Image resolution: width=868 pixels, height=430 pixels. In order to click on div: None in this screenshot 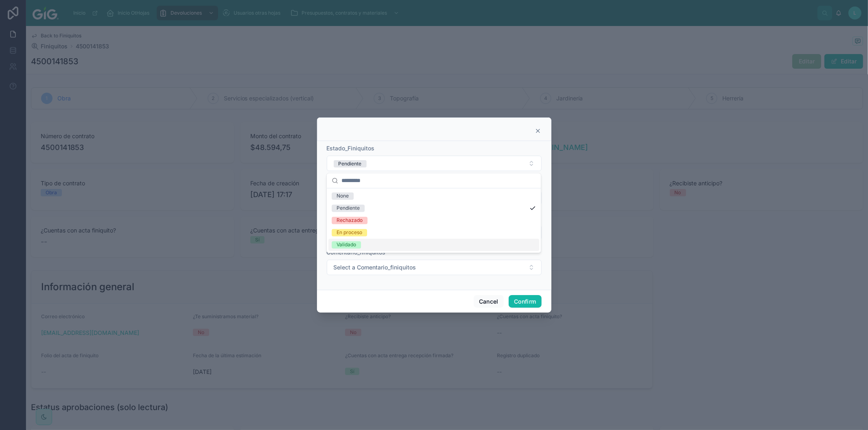, I will do `click(343, 197)`.